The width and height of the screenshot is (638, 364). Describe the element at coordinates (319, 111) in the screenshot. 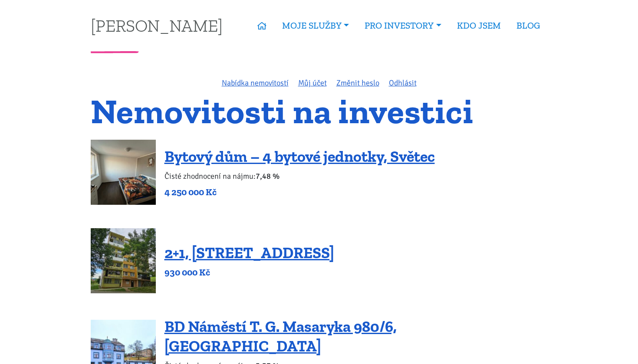

I see `h1: Nemovitosti na investici` at that location.